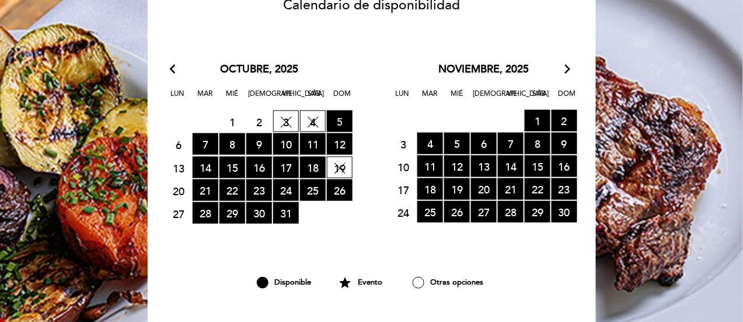 This screenshot has width=743, height=322. What do you see at coordinates (361, 283) in the screenshot?
I see `div: Evento` at bounding box center [361, 283].